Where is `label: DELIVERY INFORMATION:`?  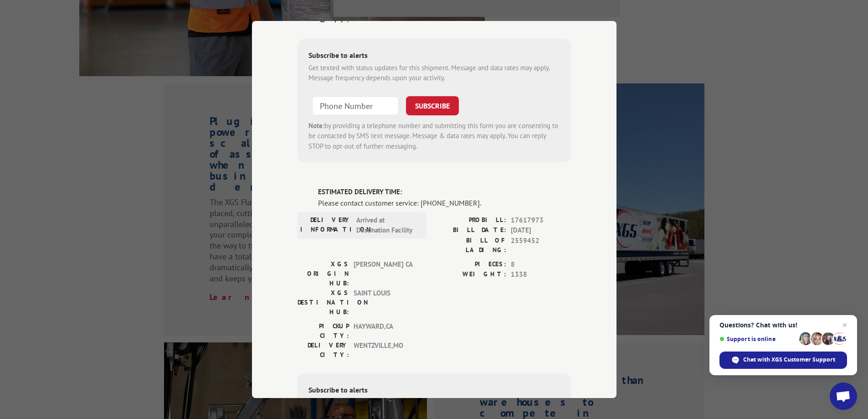
label: DELIVERY INFORMATION: is located at coordinates (326, 225).